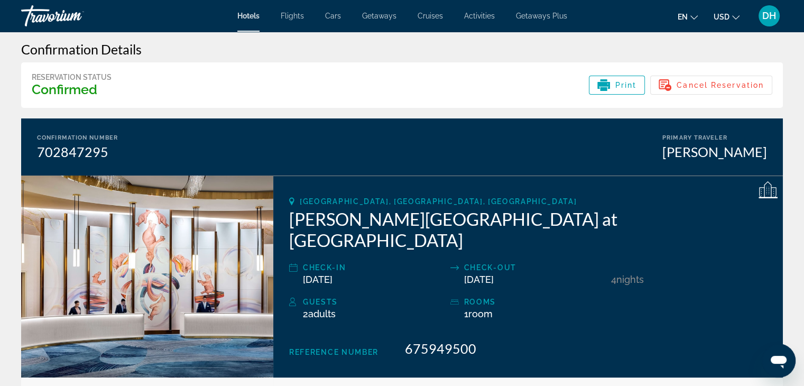 The image size is (804, 386). Describe the element at coordinates (630, 279) in the screenshot. I see `span: Nights` at that location.